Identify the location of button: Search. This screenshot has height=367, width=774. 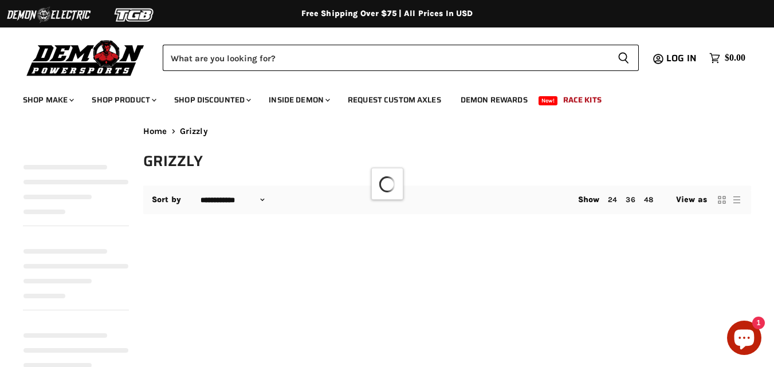
(624, 58).